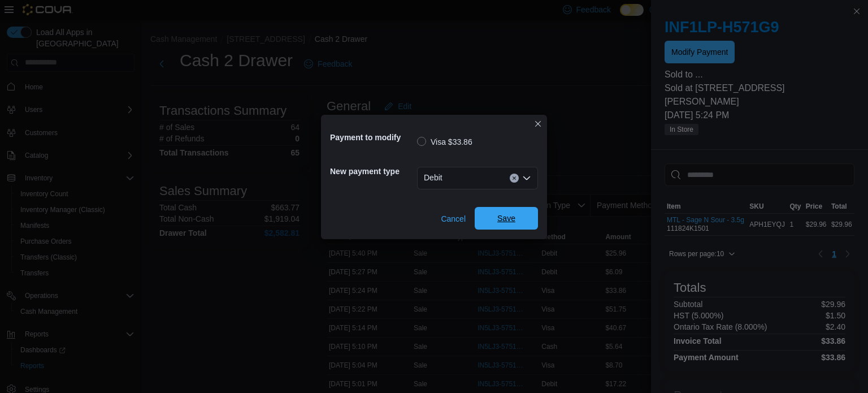 The height and width of the screenshot is (393, 868). I want to click on label: Visa $33.86, so click(445, 142).